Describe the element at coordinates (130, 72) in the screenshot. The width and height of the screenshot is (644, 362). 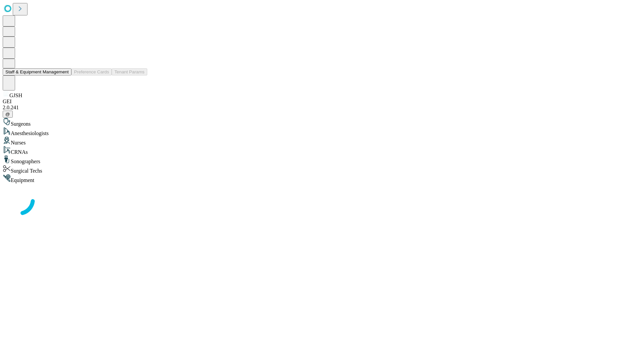
I see `button: Tenant Params` at that location.